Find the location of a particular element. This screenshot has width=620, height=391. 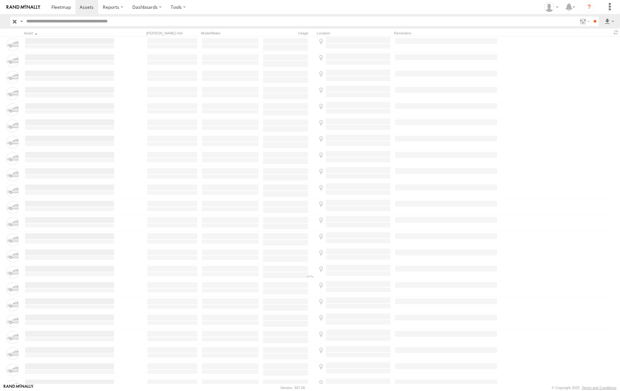

div: Location is located at coordinates (354, 33).